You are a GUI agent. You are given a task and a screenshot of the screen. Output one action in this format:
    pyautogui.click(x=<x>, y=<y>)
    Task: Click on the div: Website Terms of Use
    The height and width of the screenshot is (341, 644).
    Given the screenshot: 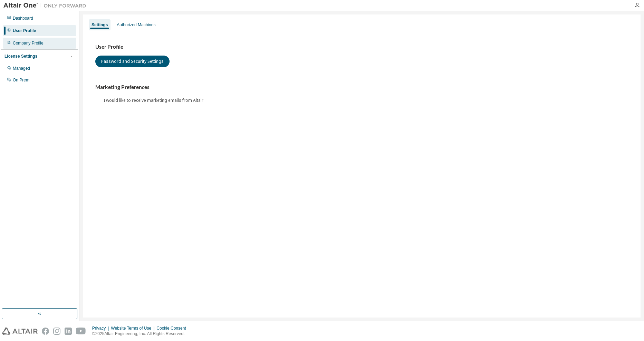 What is the action you would take?
    pyautogui.click(x=134, y=328)
    